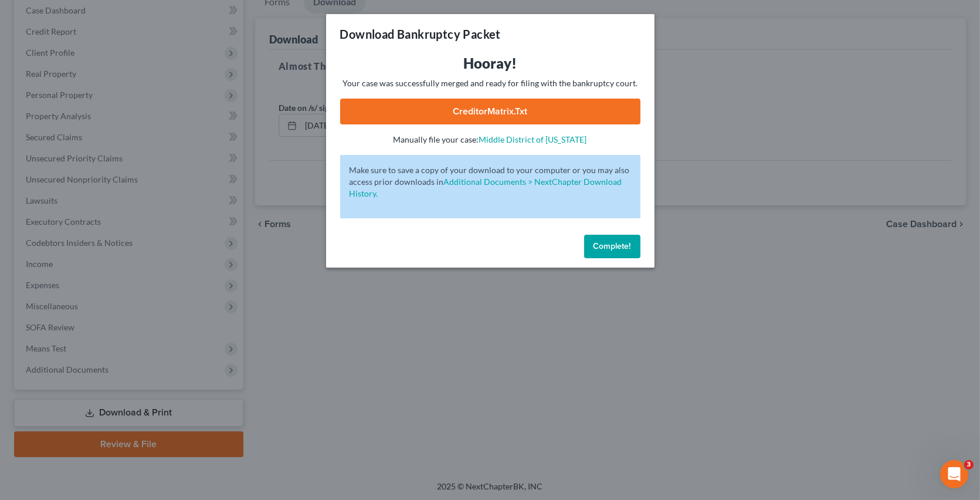  I want to click on h3: Hooray!, so click(490, 63).